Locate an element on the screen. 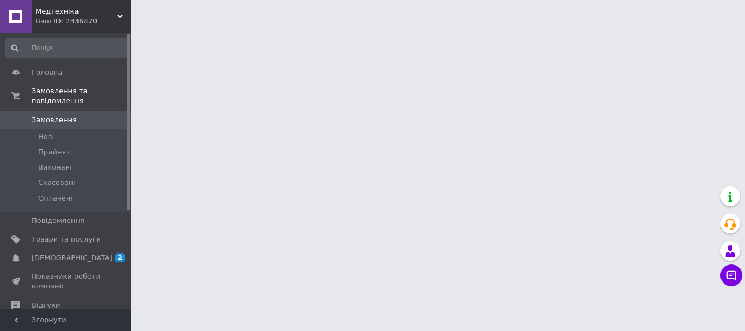 This screenshot has width=745, height=331. span: Скасовані is located at coordinates (57, 183).